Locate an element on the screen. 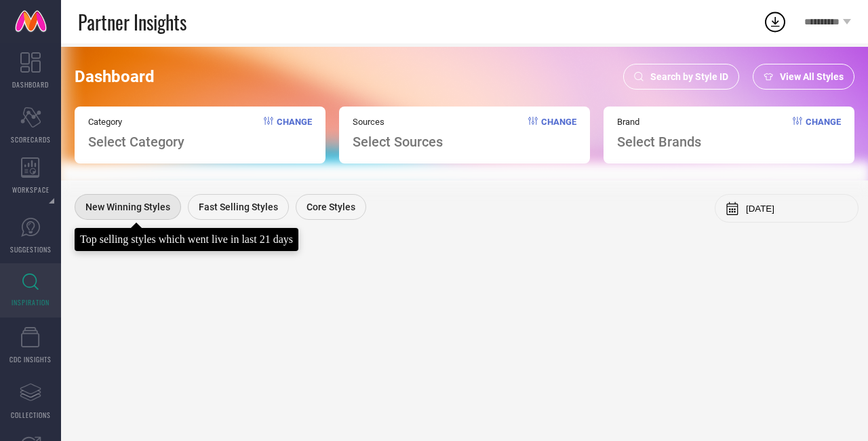  span: Fast Selling Styles is located at coordinates (238, 207).